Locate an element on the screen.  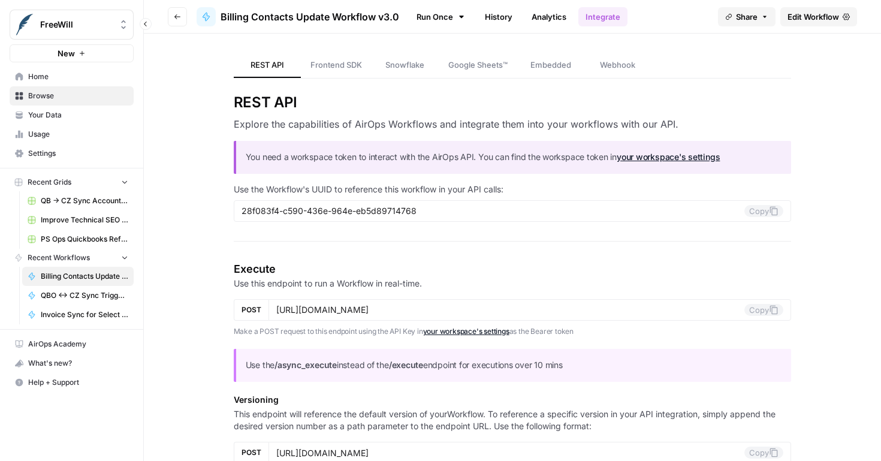
a: Snowflake is located at coordinates (405, 65).